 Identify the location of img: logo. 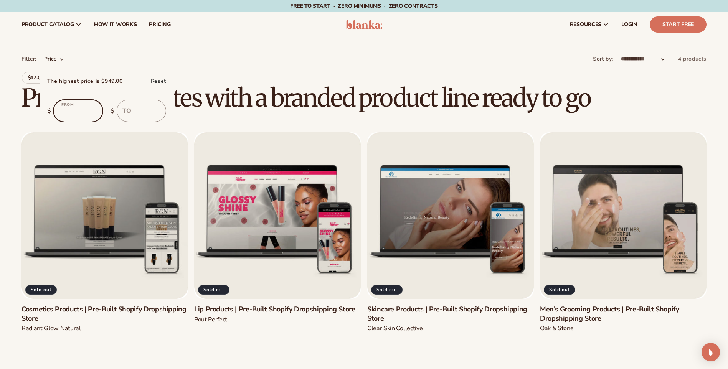
(364, 25).